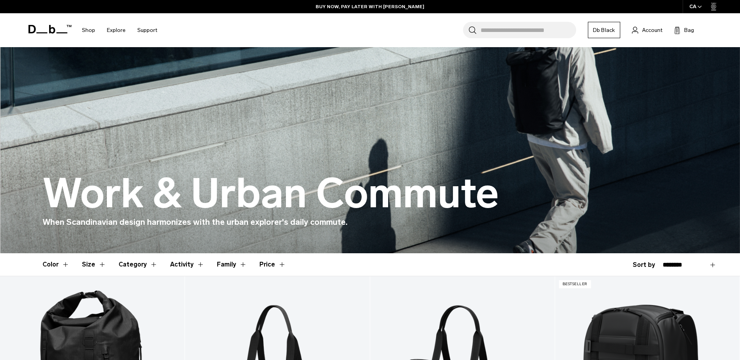 The width and height of the screenshot is (740, 360). What do you see at coordinates (652, 30) in the screenshot?
I see `span: Account` at bounding box center [652, 30].